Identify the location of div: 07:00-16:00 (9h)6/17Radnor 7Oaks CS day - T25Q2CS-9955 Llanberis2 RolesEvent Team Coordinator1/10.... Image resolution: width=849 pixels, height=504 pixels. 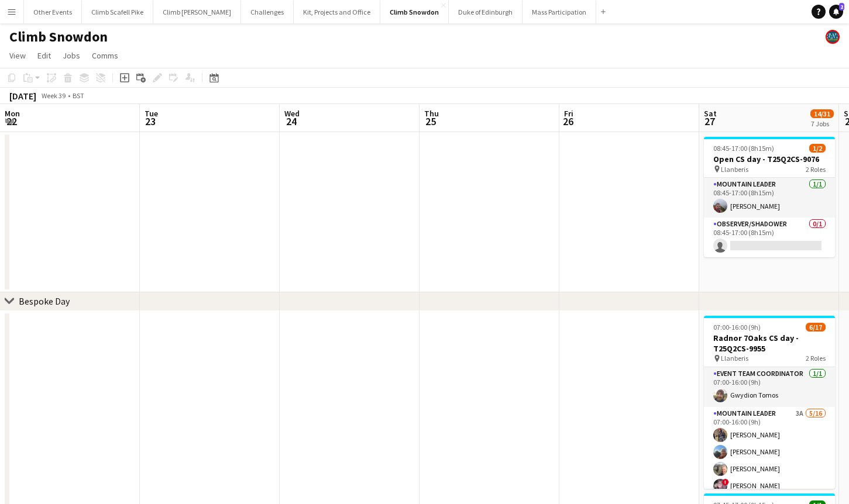
(769, 402).